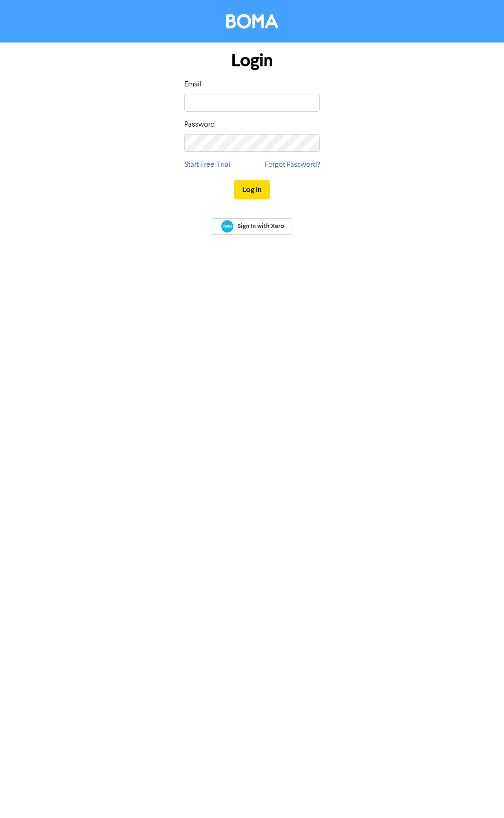  Describe the element at coordinates (193, 84) in the screenshot. I see `label: Email` at that location.